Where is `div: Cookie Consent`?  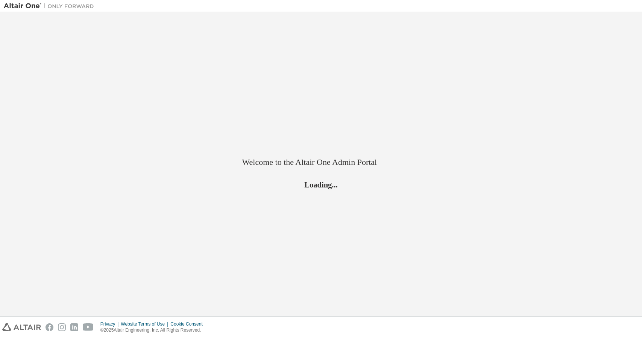 div: Cookie Consent is located at coordinates (188, 324).